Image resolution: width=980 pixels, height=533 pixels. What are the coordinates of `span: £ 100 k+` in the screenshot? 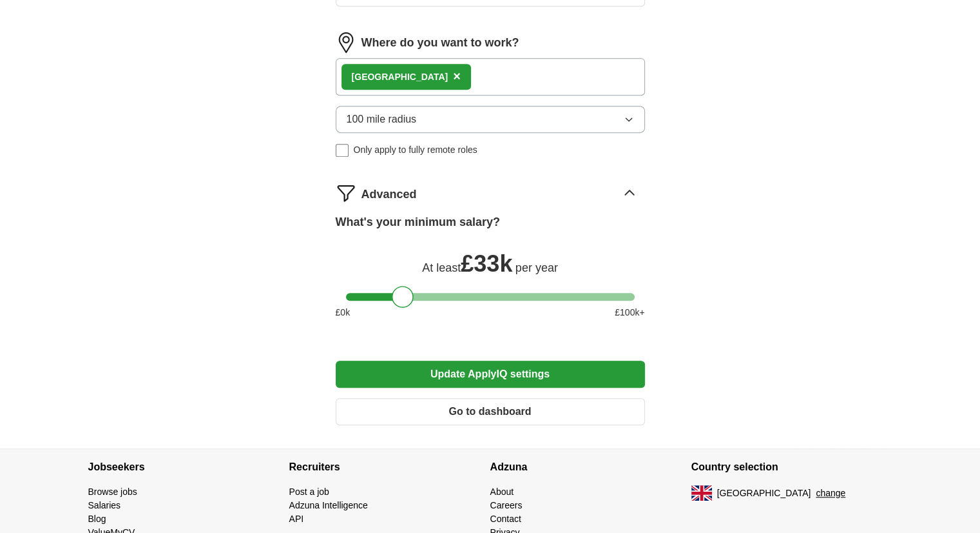 It's located at (630, 312).